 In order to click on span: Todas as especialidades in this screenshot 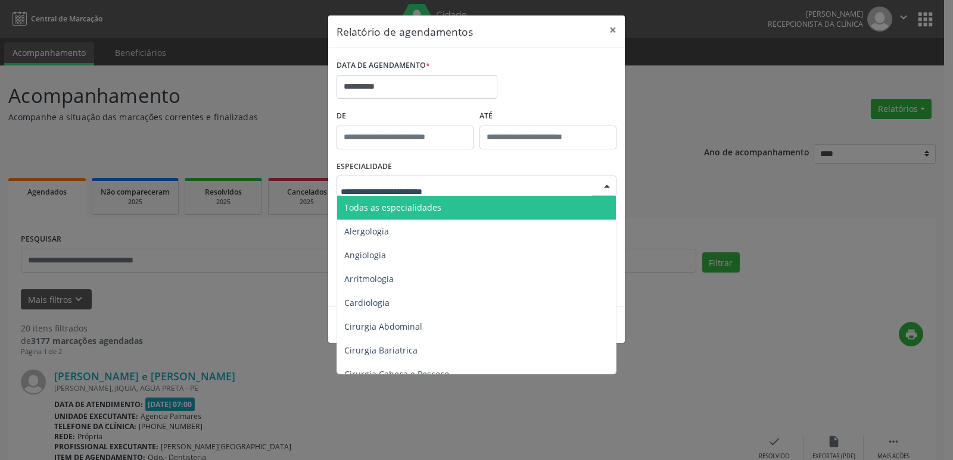, I will do `click(392, 207)`.